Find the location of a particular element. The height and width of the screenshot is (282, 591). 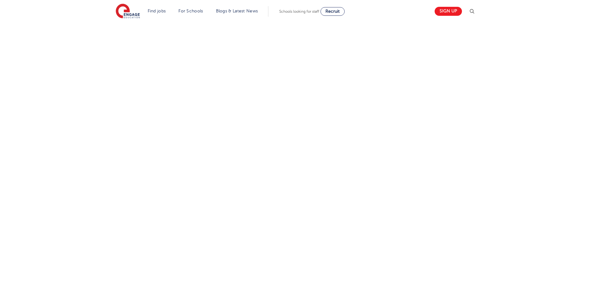

a: Find jobs is located at coordinates (157, 11).